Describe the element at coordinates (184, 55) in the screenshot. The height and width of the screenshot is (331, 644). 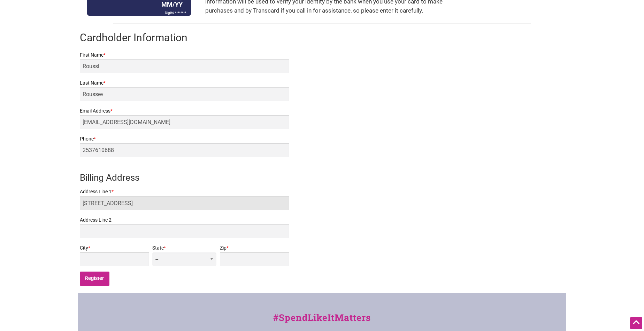
I see `label: First Name` at that location.